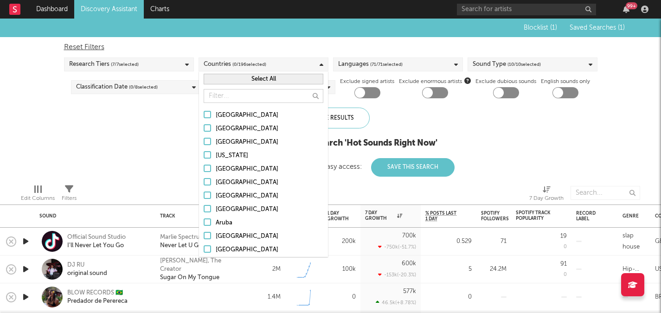 Image resolution: width=661 pixels, height=313 pixels. Describe the element at coordinates (270, 223) in the screenshot. I see `div: Aruba` at that location.